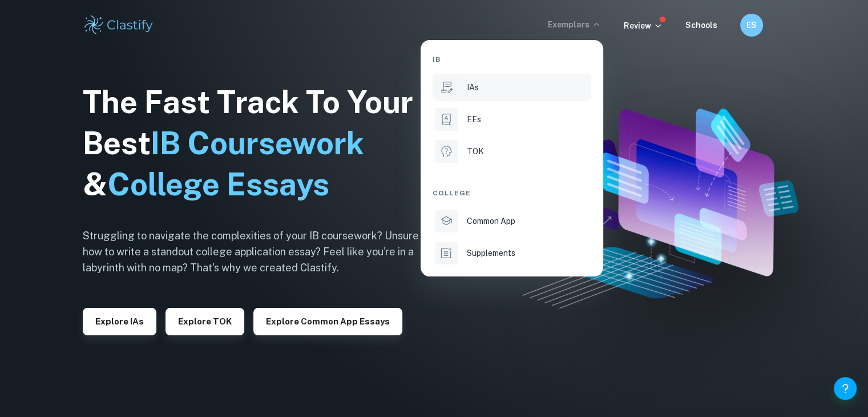  Describe the element at coordinates (512, 87) in the screenshot. I see `a: IAs` at that location.